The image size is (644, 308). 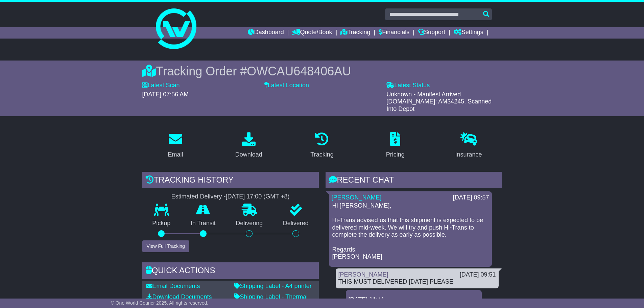 I want to click on a: Download Documents, so click(x=179, y=297).